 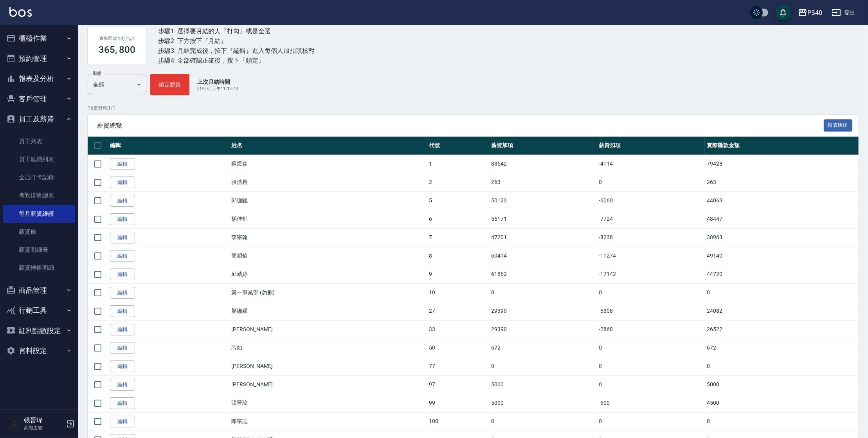 What do you see at coordinates (39, 177) in the screenshot?
I see `a: 全店打卡記錄` at bounding box center [39, 177].